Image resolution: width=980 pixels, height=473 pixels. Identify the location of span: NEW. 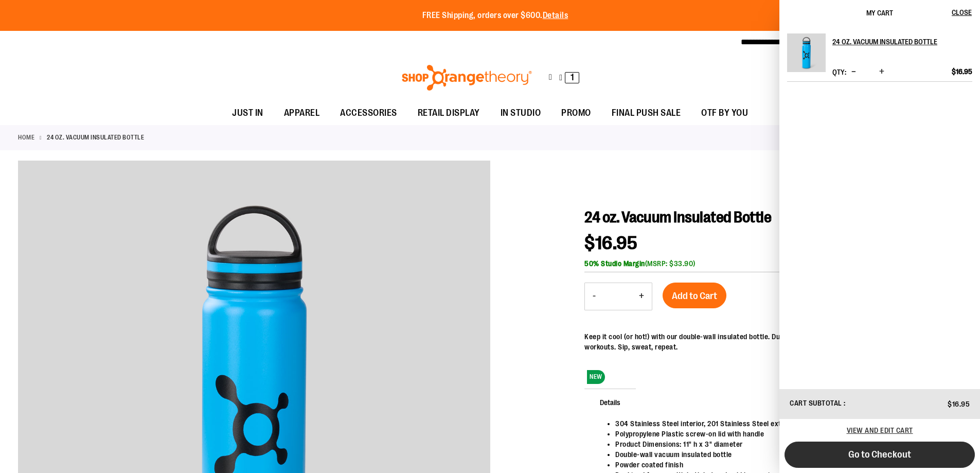
(596, 377).